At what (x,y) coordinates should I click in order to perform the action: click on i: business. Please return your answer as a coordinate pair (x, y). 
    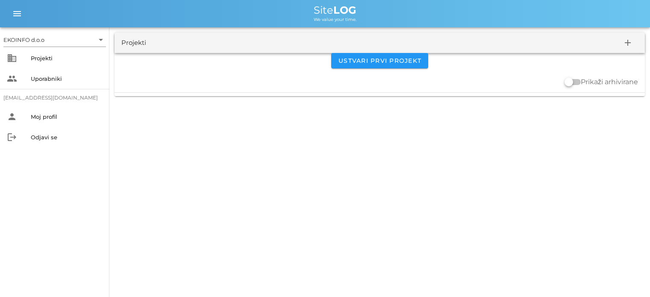
    Looking at the image, I should click on (12, 58).